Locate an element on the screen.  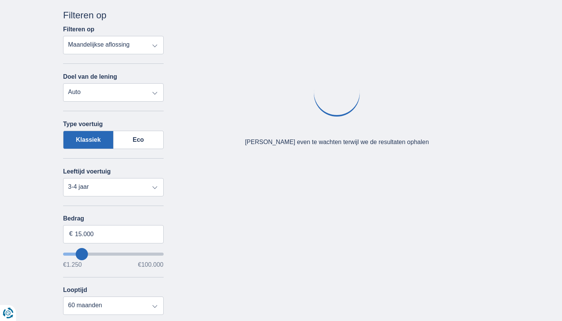
div: Filteren op is located at coordinates (113, 15).